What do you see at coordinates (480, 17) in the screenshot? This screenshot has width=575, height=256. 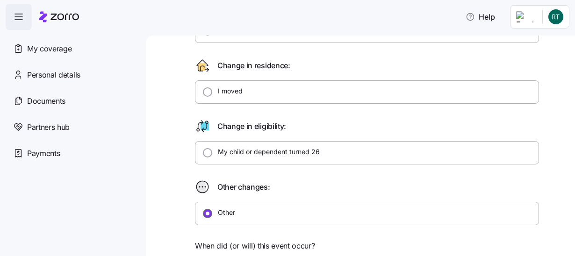 I see `span: Help` at bounding box center [480, 17].